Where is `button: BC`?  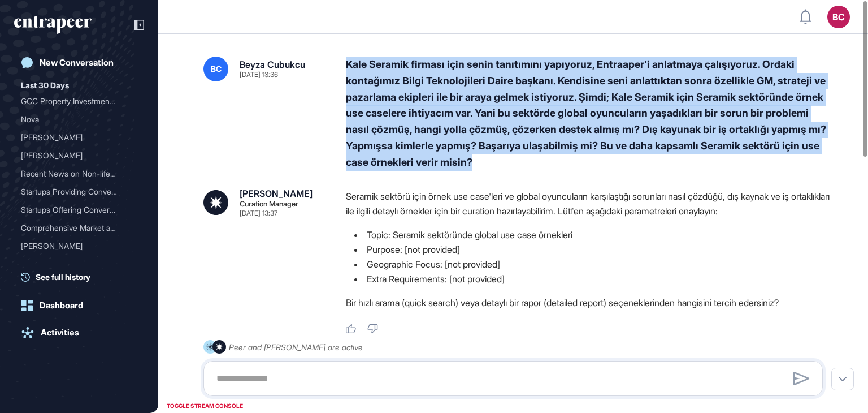
button: BC is located at coordinates (839, 17).